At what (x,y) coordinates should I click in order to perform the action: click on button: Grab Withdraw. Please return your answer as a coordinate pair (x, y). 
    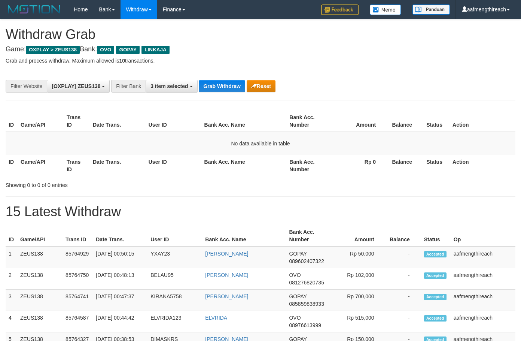
    Looking at the image, I should click on (222, 86).